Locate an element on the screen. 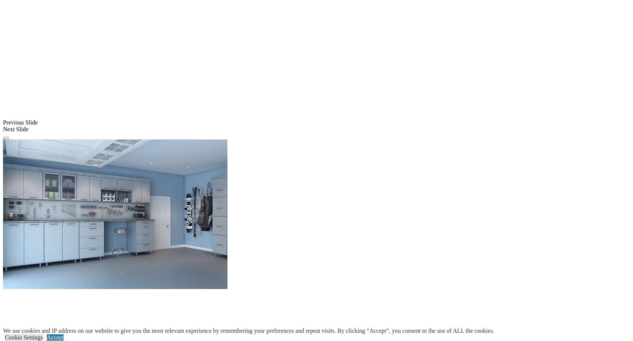 The width and height of the screenshot is (633, 341). a: Accept is located at coordinates (55, 338).